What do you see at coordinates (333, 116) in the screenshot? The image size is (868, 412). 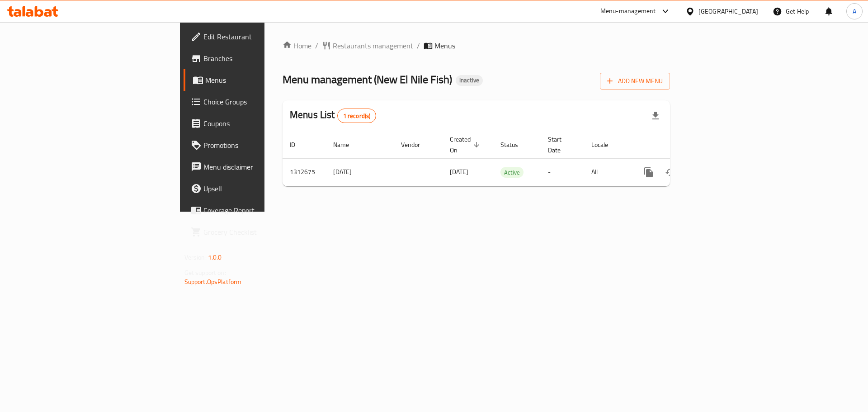 I see `h2: Menus List` at bounding box center [333, 116].